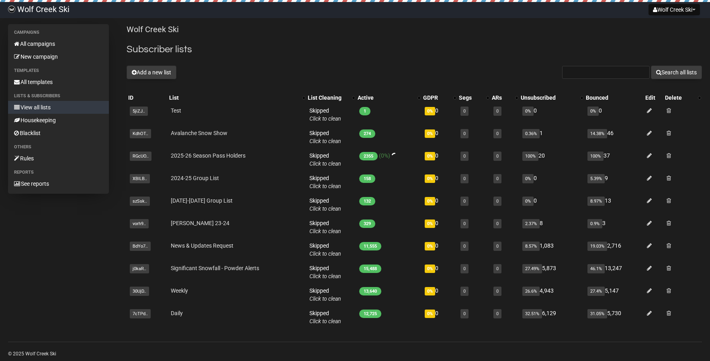  Describe the element at coordinates (532, 268) in the screenshot. I see `span: 27.49%` at that location.